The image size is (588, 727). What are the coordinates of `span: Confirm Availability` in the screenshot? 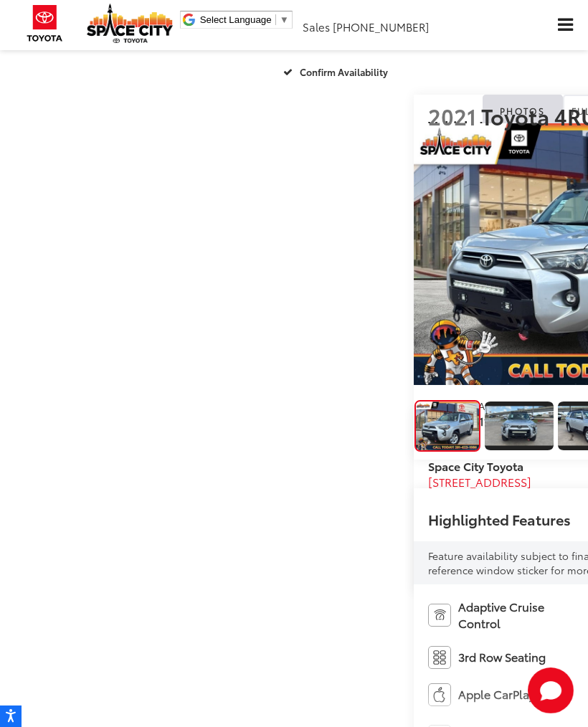 It's located at (344, 72).